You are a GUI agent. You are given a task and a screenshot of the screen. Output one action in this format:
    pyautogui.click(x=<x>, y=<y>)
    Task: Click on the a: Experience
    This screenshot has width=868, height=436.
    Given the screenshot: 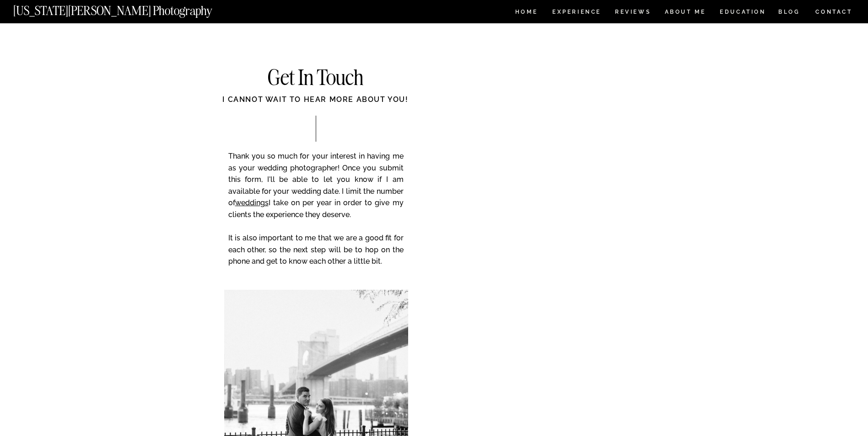 What is the action you would take?
    pyautogui.click(x=576, y=13)
    